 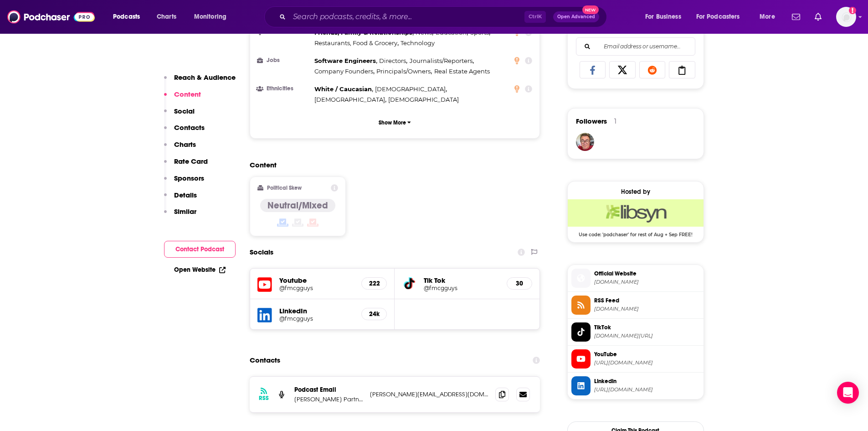 I want to click on h5: LinkedIn, so click(x=317, y=310).